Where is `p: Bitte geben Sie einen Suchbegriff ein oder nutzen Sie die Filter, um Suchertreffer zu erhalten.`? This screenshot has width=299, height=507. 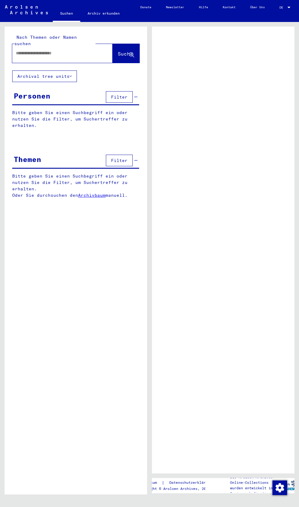 p: Bitte geben Sie einen Suchbegriff ein oder nutzen Sie die Filter, um Suchertreffer zu erhalten. is located at coordinates (76, 119).